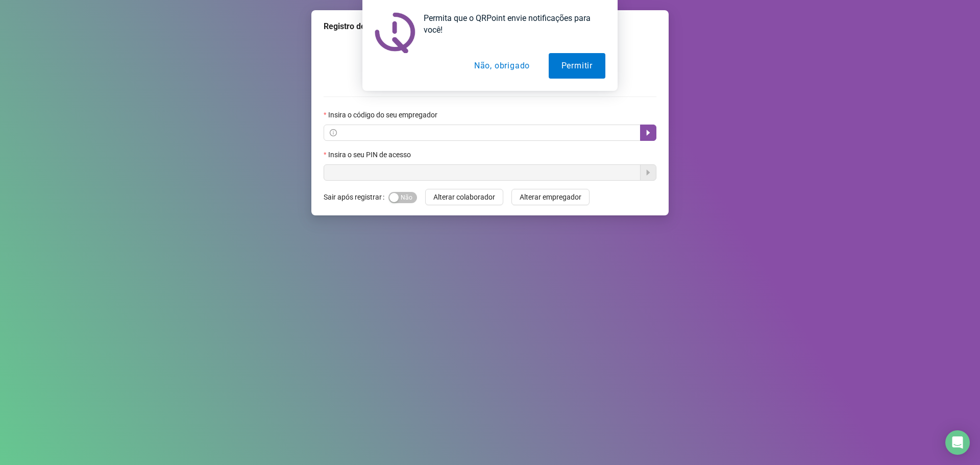 The width and height of the screenshot is (980, 465). Describe the element at coordinates (502, 66) in the screenshot. I see `button: Não, obrigado` at that location.